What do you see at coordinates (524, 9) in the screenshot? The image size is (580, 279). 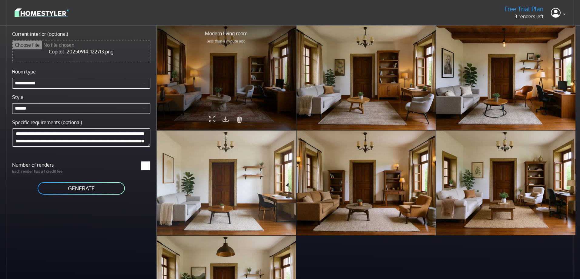 I see `h5: Free Trial Plan` at bounding box center [524, 9].